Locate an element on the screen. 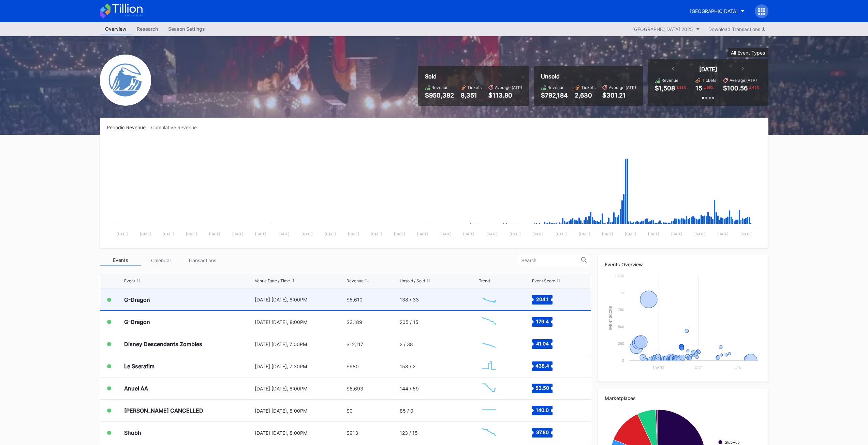 This screenshot has height=445, width=868. div: Cumulative Revenue is located at coordinates (176, 127).